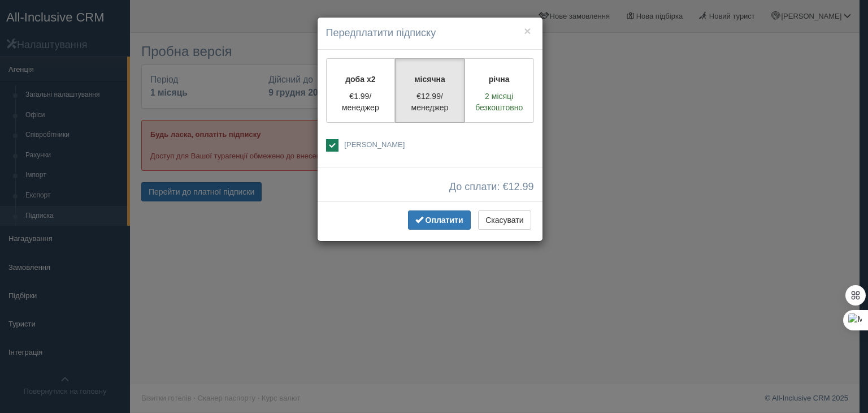 Image resolution: width=868 pixels, height=413 pixels. I want to click on h4: Передплатити підписку, so click(430, 33).